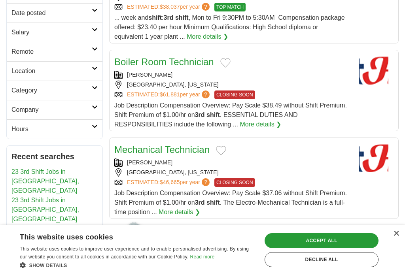  I want to click on h2: Salary, so click(51, 32).